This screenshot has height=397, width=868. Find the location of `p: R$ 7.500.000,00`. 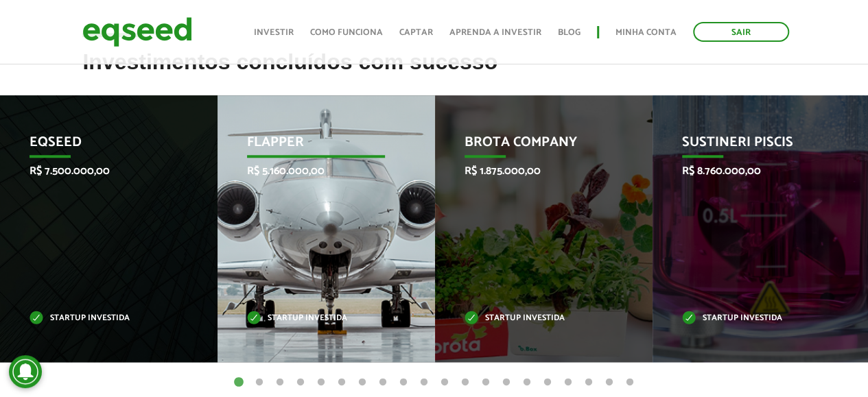

p: R$ 7.500.000,00 is located at coordinates (99, 170).